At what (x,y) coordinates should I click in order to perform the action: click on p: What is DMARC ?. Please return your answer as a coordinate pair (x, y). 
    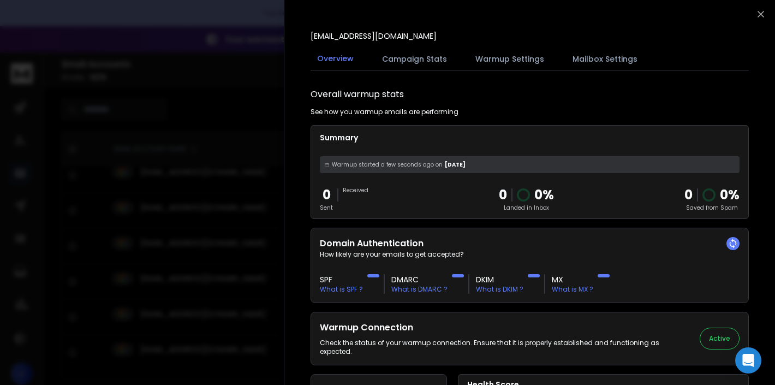
    Looking at the image, I should click on (419, 289).